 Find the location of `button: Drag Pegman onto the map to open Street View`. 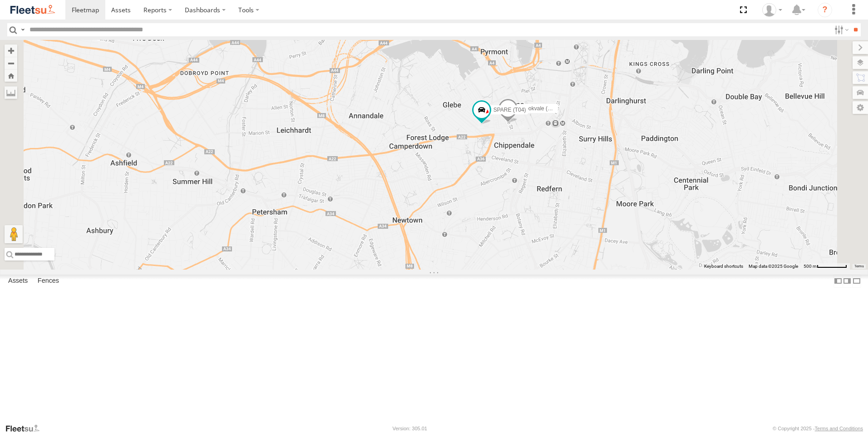

button: Drag Pegman onto the map to open Street View is located at coordinates (14, 234).